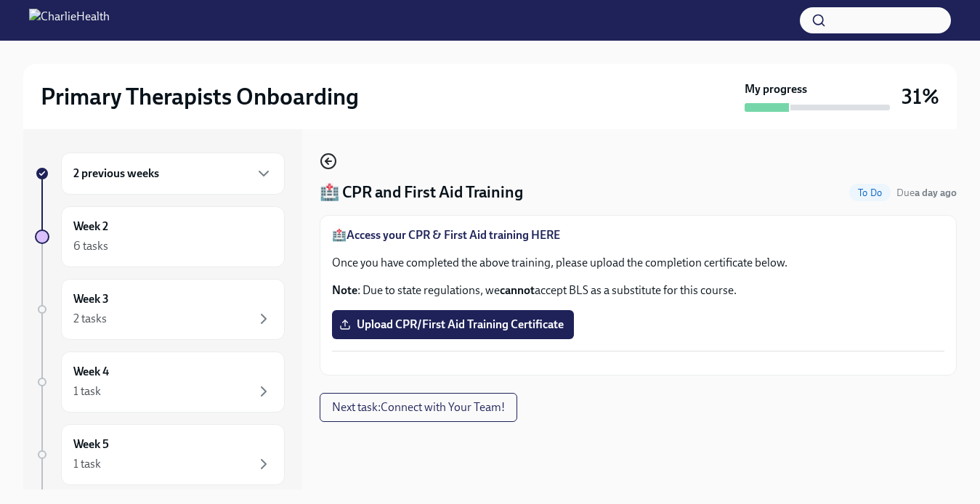 Image resolution: width=980 pixels, height=504 pixels. What do you see at coordinates (91, 299) in the screenshot?
I see `h6: Week 3` at bounding box center [91, 299].